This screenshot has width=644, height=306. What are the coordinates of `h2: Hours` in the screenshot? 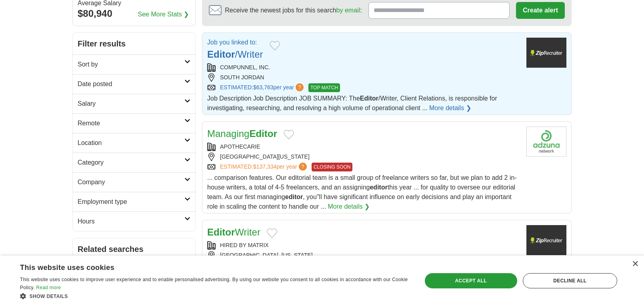 It's located at (131, 221).